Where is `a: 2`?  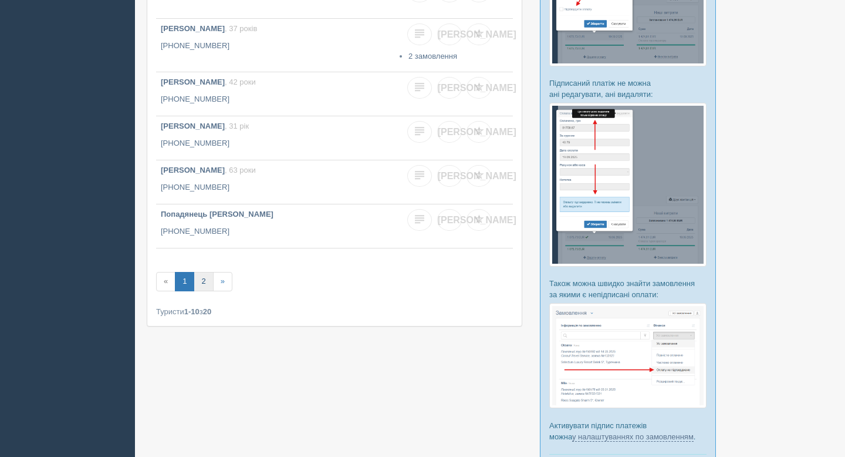
a: 2 is located at coordinates (203, 281).